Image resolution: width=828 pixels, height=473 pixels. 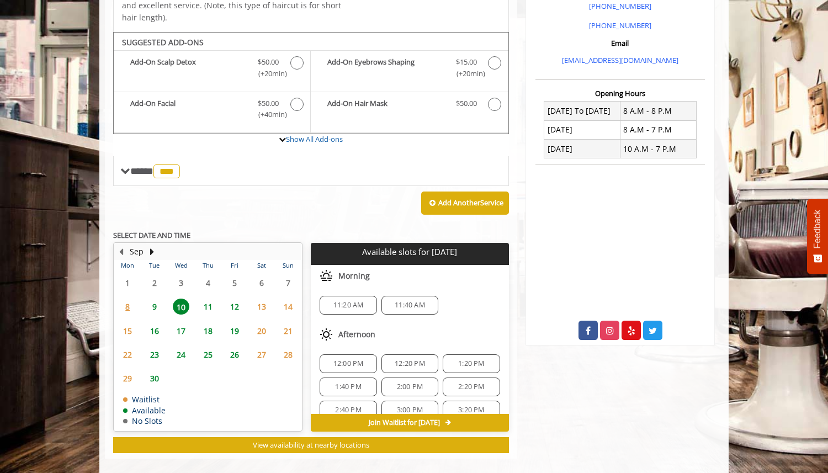 What do you see at coordinates (658, 130) in the screenshot?
I see `td: 8 A.M - 7 P.M` at bounding box center [658, 130].